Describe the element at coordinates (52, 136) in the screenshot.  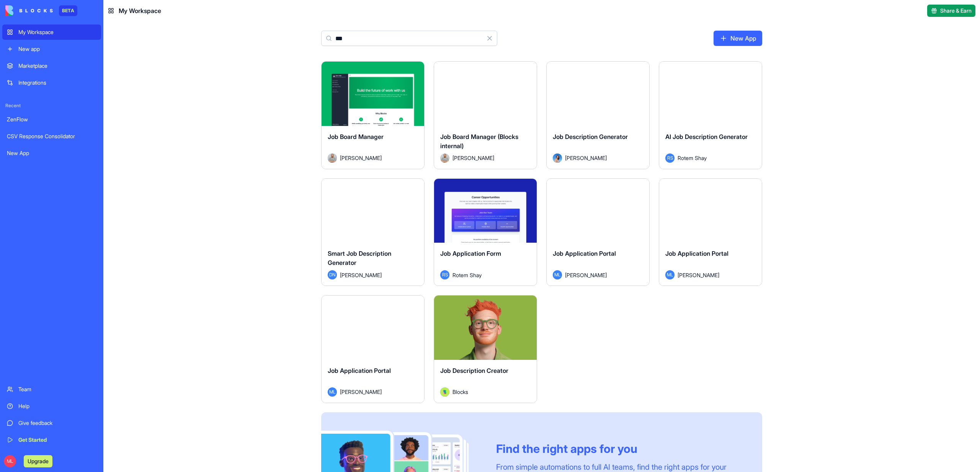
I see `div: CSV Response Consolidator` at that location.